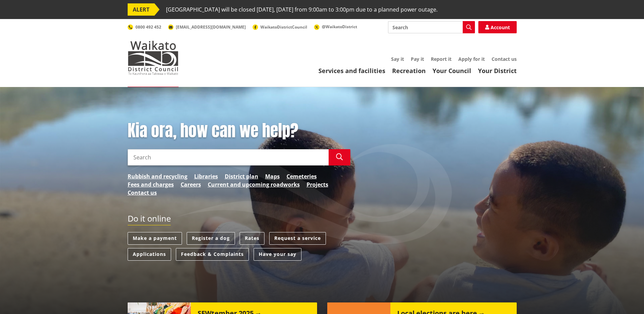 The height and width of the screenshot is (314, 644). I want to click on h2: Do it online, so click(149, 220).